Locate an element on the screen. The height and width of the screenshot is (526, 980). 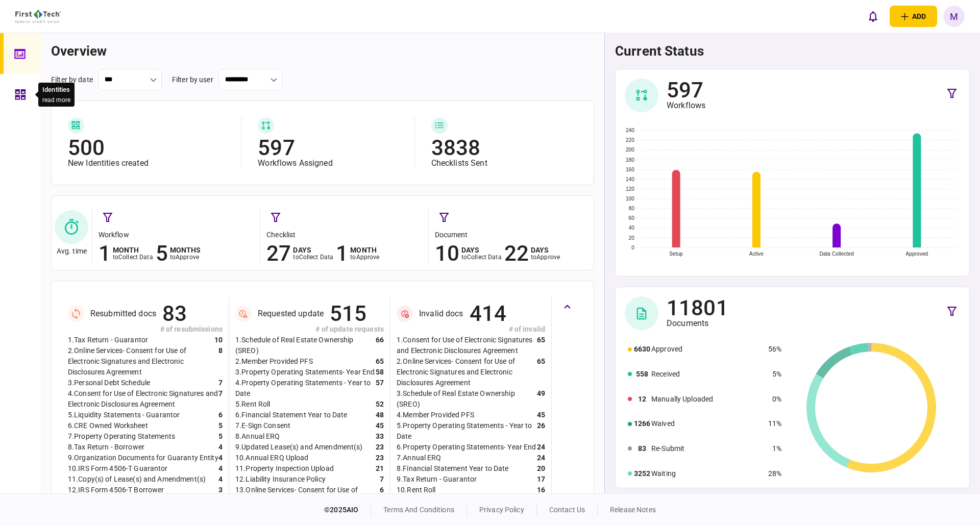
div: Approved is located at coordinates (708, 349).